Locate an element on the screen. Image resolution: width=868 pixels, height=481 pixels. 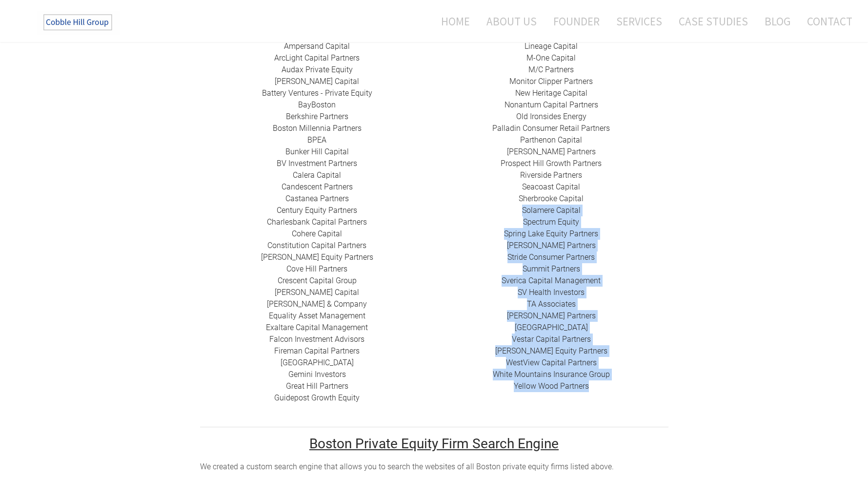
a: Summit Partners is located at coordinates (551, 268).